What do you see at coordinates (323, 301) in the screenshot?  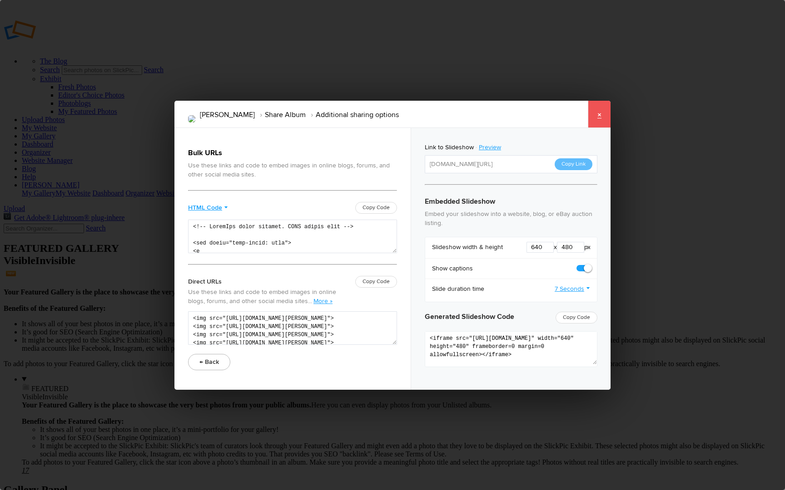 I see `a: More »` at bounding box center [323, 301].